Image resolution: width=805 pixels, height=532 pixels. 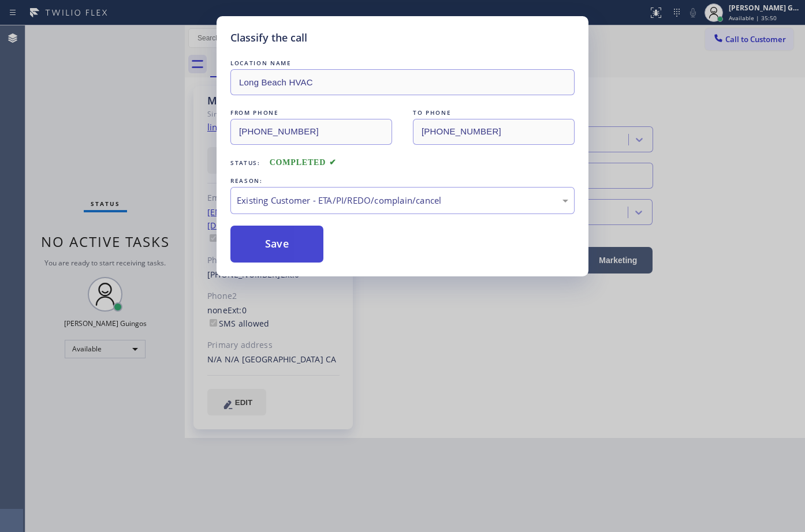 What do you see at coordinates (494, 131) in the screenshot?
I see `input: To phone` at bounding box center [494, 131].